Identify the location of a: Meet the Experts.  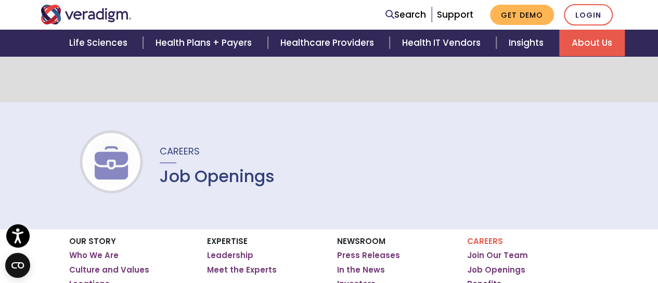
(242, 270).